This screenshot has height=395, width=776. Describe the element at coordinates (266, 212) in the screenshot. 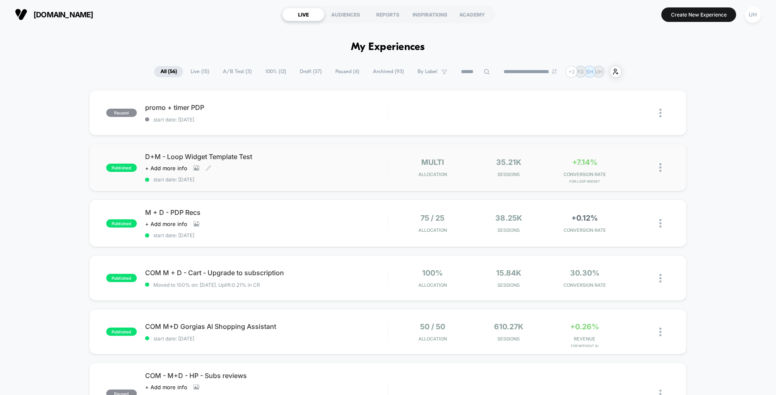

I see `span: M + D - PDP Recs` at that location.